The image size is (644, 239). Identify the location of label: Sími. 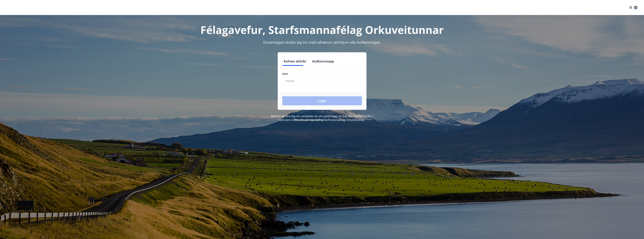
(322, 74).